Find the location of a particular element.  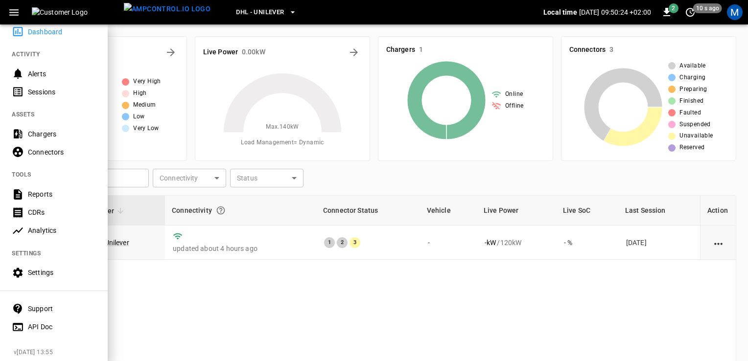

div: Sessions is located at coordinates (62, 92).